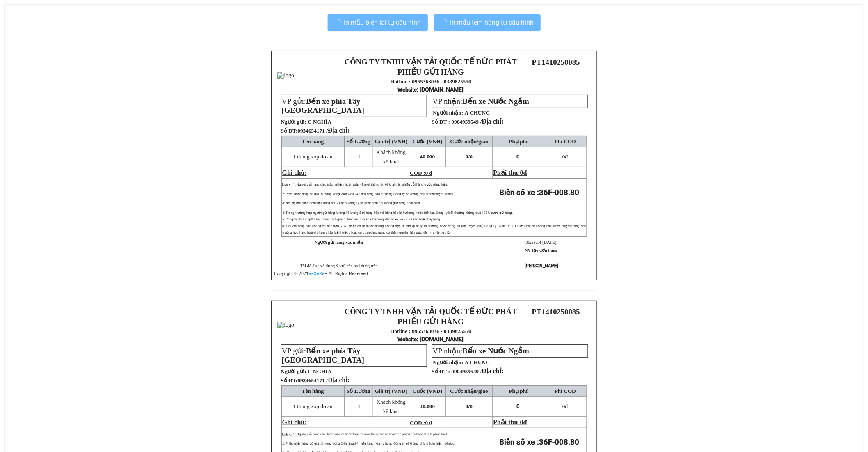  I want to click on span: 6: Đối với hàng hoá không có hoá đơn GTGT hoặc có hoá đơn nhưng không hợp lệ (do quản lý thị trườ..., so click(434, 229).